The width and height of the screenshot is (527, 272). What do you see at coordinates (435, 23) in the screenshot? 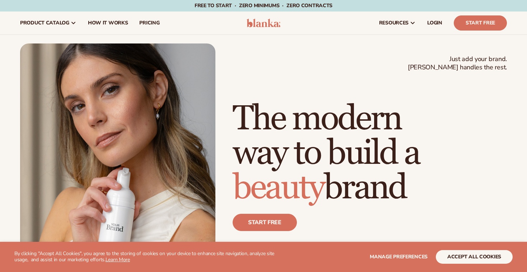
I see `span: LOGIN` at bounding box center [435, 23].